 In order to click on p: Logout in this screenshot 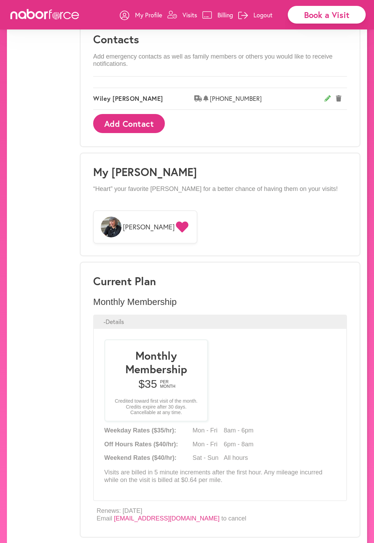, I will do `click(263, 15)`.